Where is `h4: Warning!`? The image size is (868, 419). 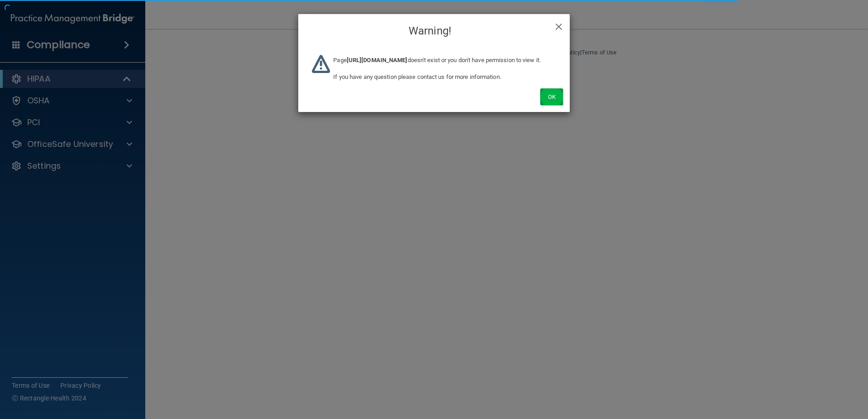 h4: Warning! is located at coordinates (434, 31).